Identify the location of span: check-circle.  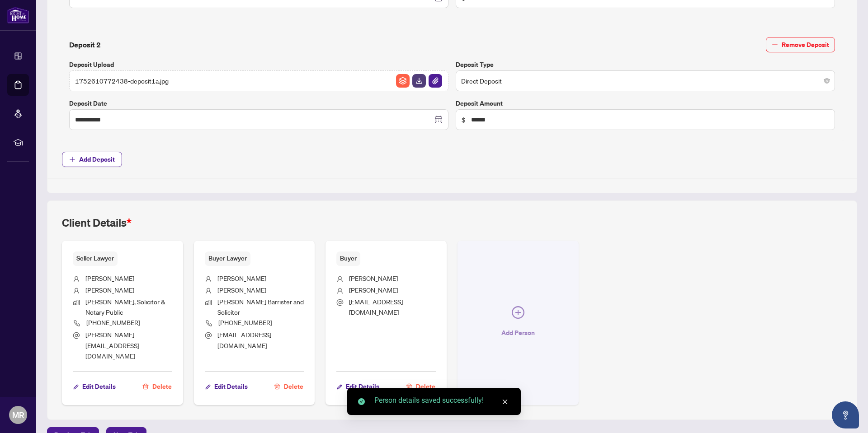
(361, 402).